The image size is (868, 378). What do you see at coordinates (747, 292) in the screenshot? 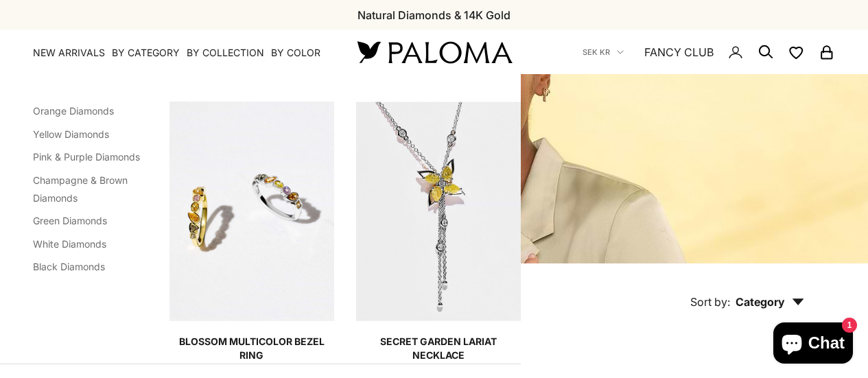
I see `button: Sort by: Category` at bounding box center [747, 292].